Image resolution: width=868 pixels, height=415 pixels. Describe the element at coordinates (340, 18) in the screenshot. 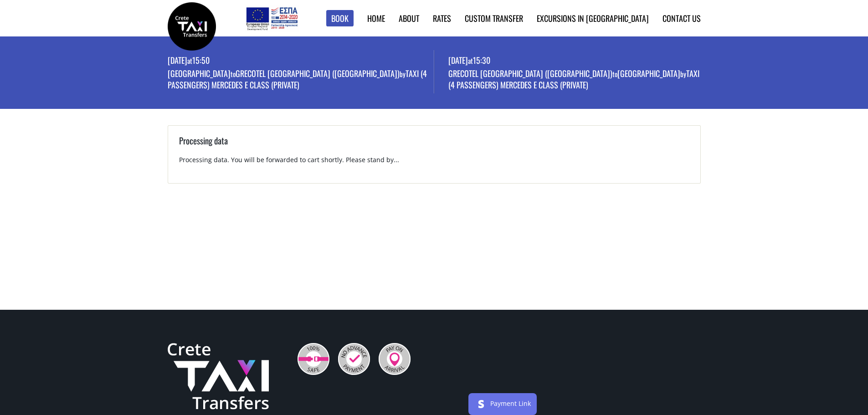

I see `a: Book` at that location.